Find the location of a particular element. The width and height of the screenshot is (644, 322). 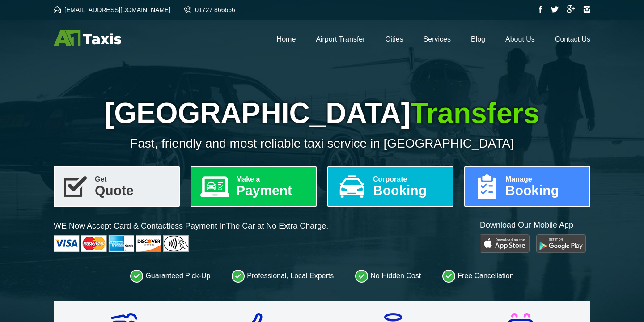

p: Download Our Mobile App is located at coordinates (535, 225).